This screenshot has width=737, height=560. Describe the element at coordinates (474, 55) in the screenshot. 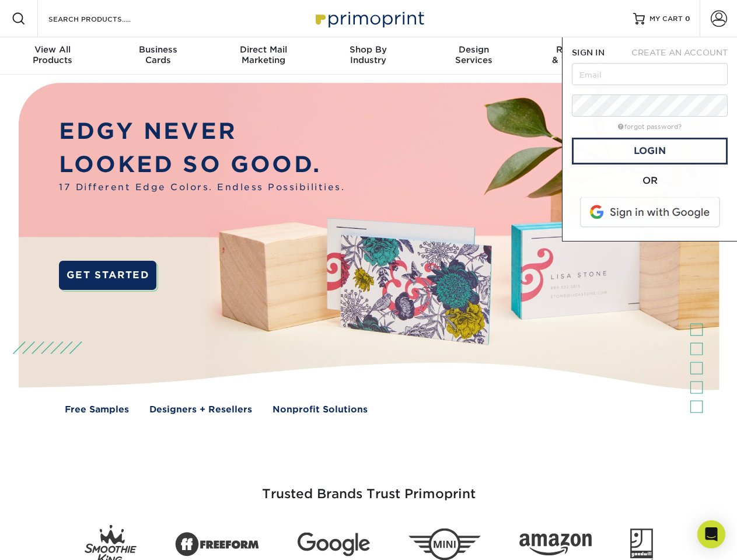

I see `div: Services` at that location.